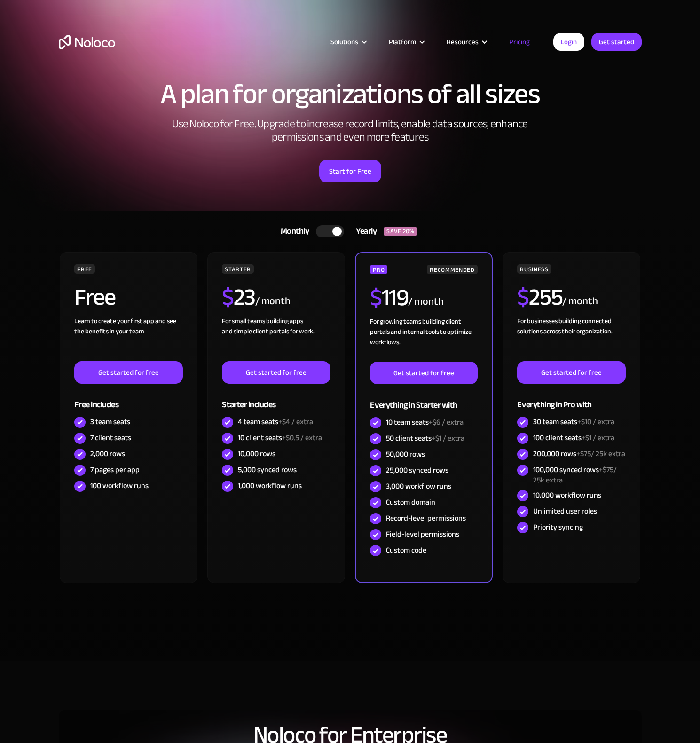 The image size is (700, 743). Describe the element at coordinates (364, 231) in the screenshot. I see `div: Yearly` at that location.